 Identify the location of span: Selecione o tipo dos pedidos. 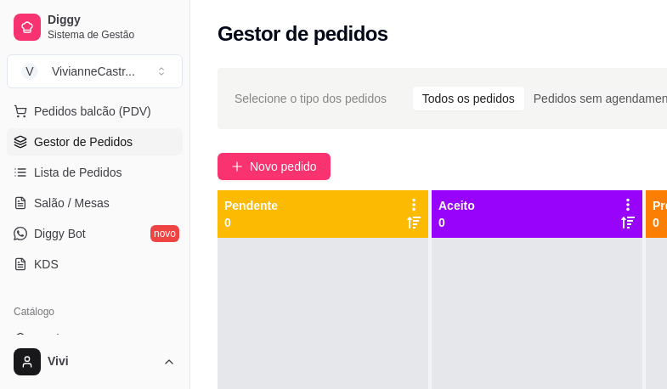
(310, 99).